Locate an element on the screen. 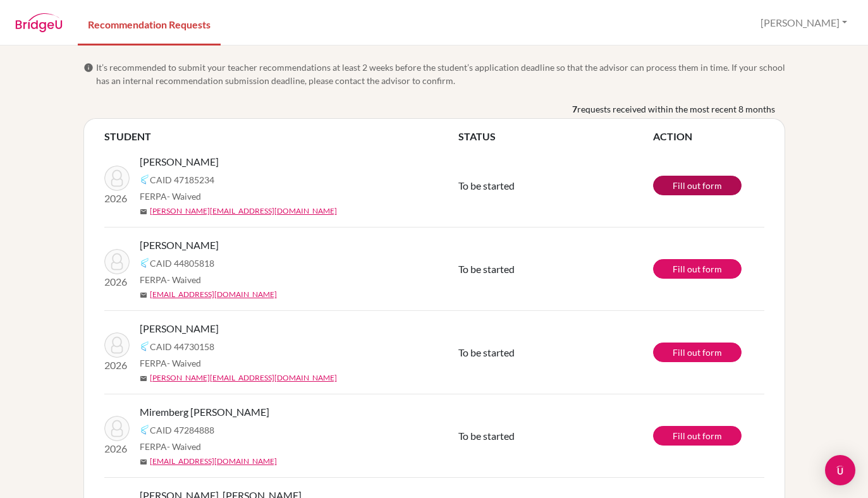 This screenshot has width=868, height=498. img: Ruiz, Alejandro is located at coordinates (117, 178).